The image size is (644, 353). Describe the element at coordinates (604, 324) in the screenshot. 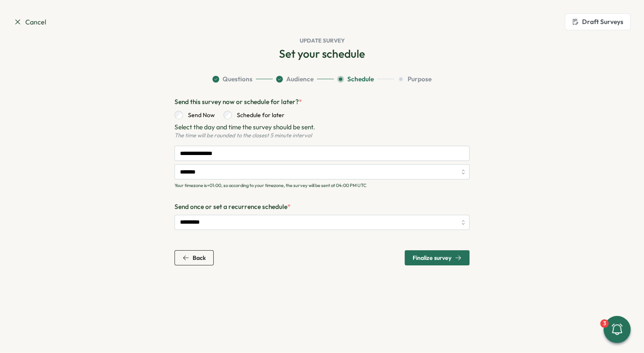

I see `div: 3` at that location.